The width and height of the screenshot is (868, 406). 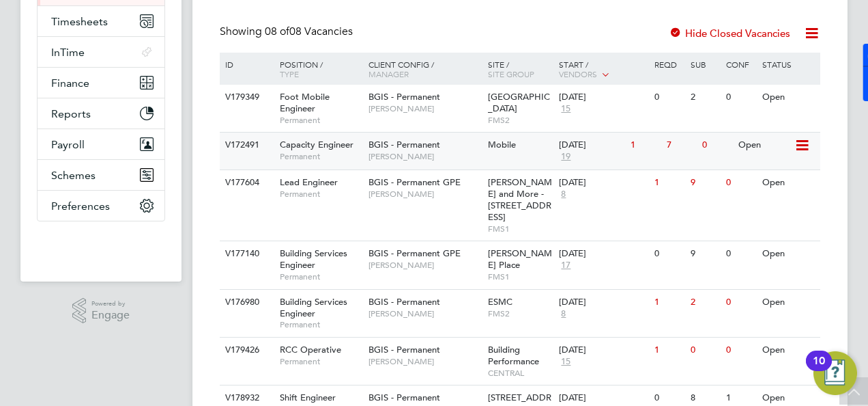 What do you see at coordinates (101, 83) in the screenshot?
I see `button: Finance` at bounding box center [101, 83].